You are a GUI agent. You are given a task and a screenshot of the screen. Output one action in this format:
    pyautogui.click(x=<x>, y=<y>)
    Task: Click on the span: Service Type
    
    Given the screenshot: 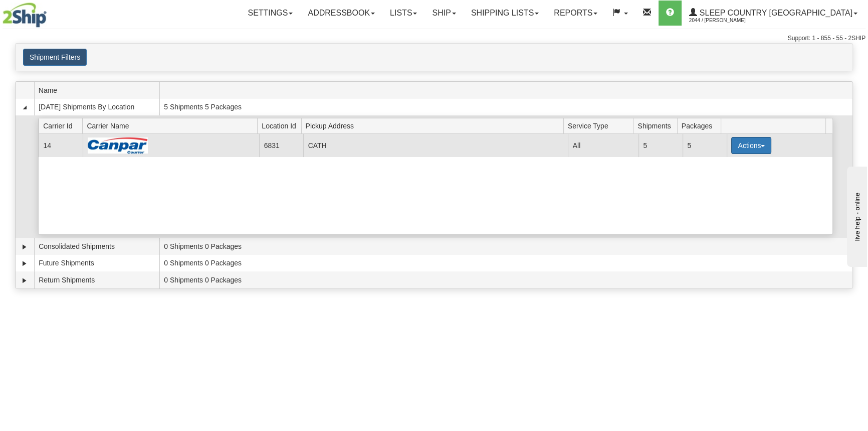 What is the action you would take?
    pyautogui.click(x=600, y=125)
    